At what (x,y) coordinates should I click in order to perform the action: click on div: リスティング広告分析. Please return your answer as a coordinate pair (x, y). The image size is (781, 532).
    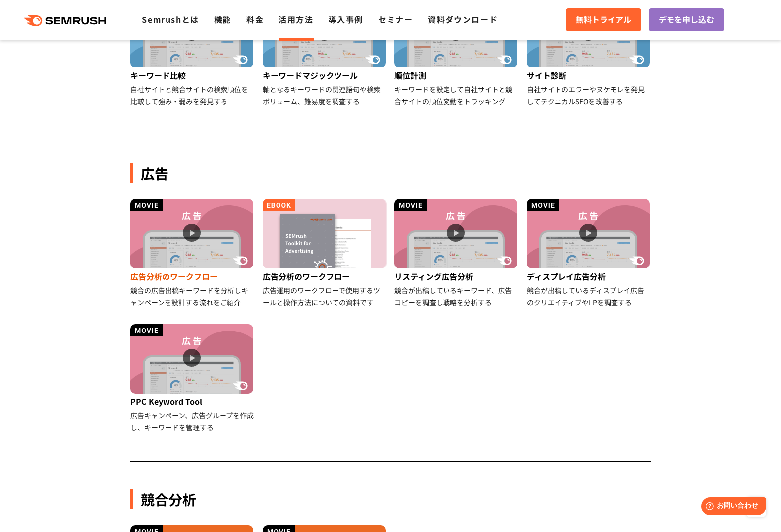
    Looking at the image, I should click on (457, 276).